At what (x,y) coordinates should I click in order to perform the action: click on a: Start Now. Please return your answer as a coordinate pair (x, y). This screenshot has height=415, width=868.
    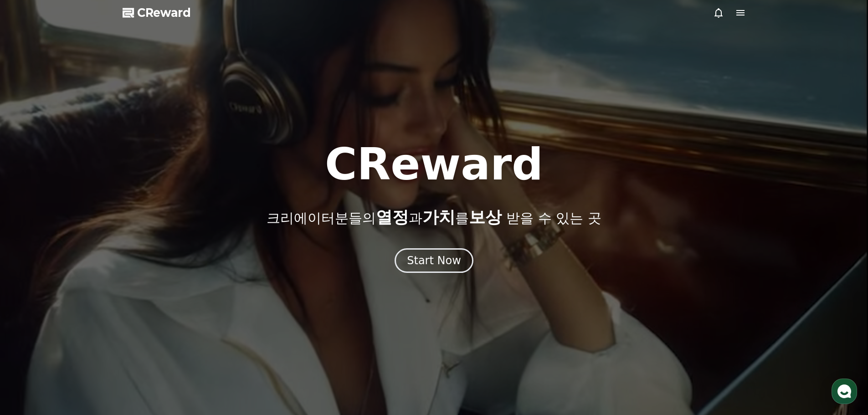
    Looking at the image, I should click on (434, 261).